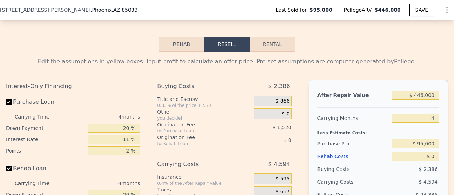 Image resolution: width=454 pixels, height=195 pixels. I want to click on div: for Purchase Loan, so click(196, 131).